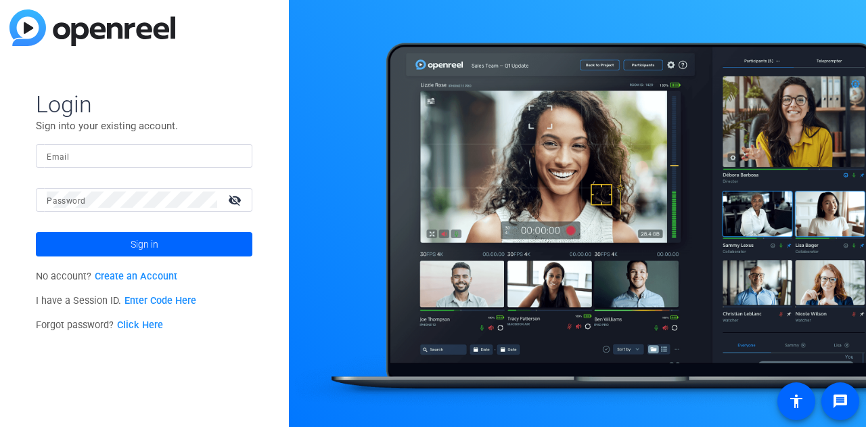 The height and width of the screenshot is (427, 866). Describe the element at coordinates (136, 276) in the screenshot. I see `a: Create an Account` at that location.